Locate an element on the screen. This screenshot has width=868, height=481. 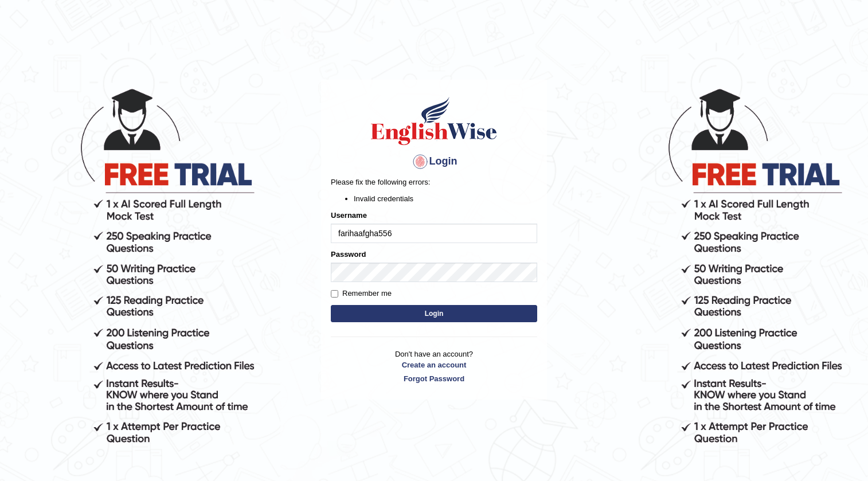
input: Remember me is located at coordinates (335, 294).